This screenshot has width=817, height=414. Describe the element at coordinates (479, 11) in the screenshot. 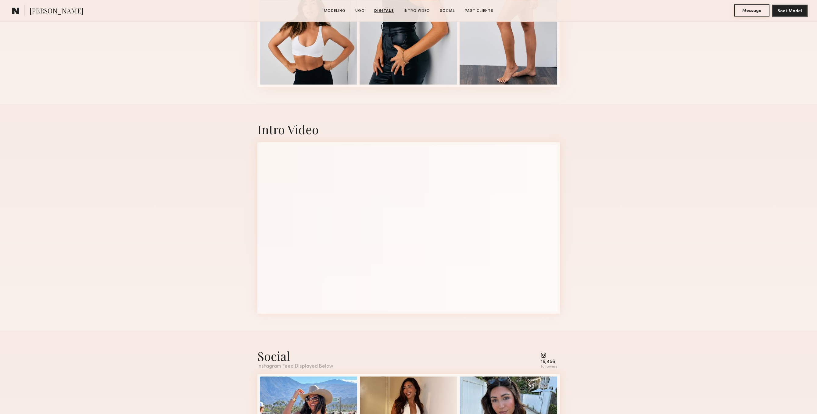

I see `a: Past Clients` at that location.